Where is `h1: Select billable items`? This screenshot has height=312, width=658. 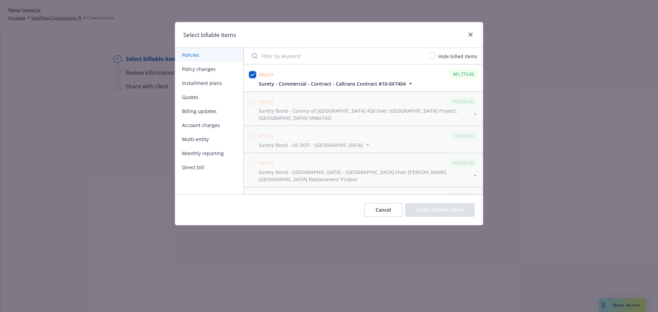 h1: Select billable items is located at coordinates (210, 35).